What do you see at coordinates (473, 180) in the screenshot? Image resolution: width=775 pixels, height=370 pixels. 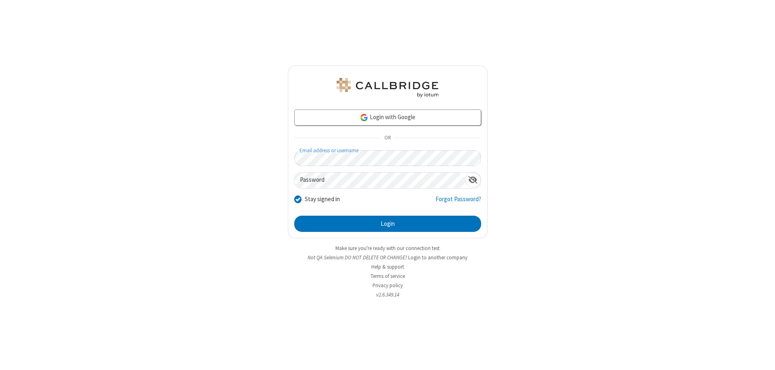 I see `div: Show password` at bounding box center [473, 180].